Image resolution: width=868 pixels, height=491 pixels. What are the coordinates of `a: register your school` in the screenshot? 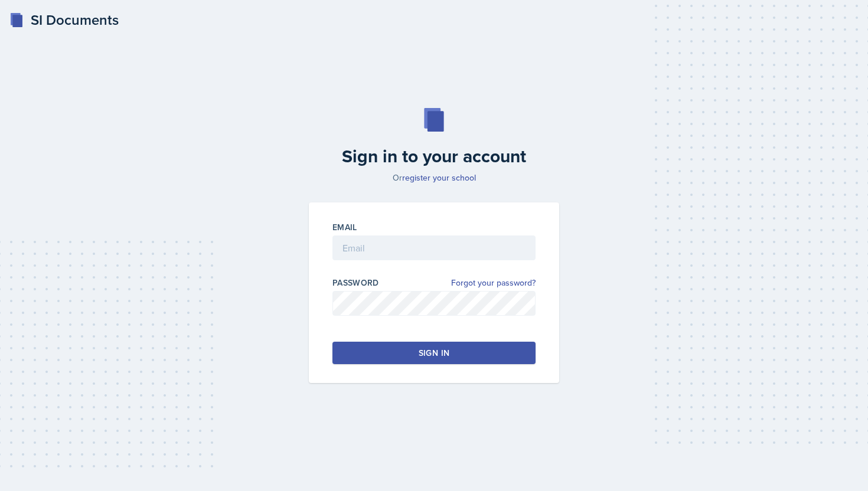 It's located at (439, 177).